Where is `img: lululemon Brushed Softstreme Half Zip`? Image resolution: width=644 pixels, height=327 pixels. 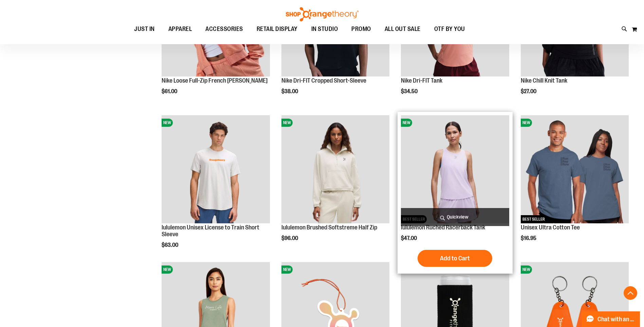
img: lululemon Brushed Softstreme Half Zip is located at coordinates (335, 169).